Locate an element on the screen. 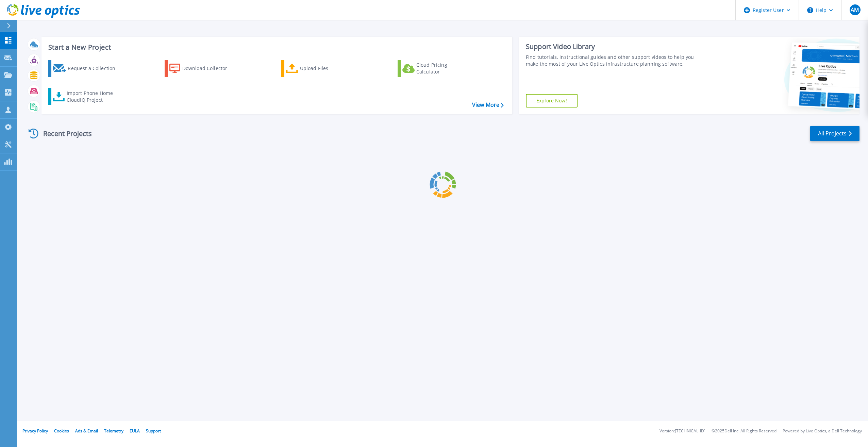 The width and height of the screenshot is (868, 447). a: Download Collector is located at coordinates (202, 68).